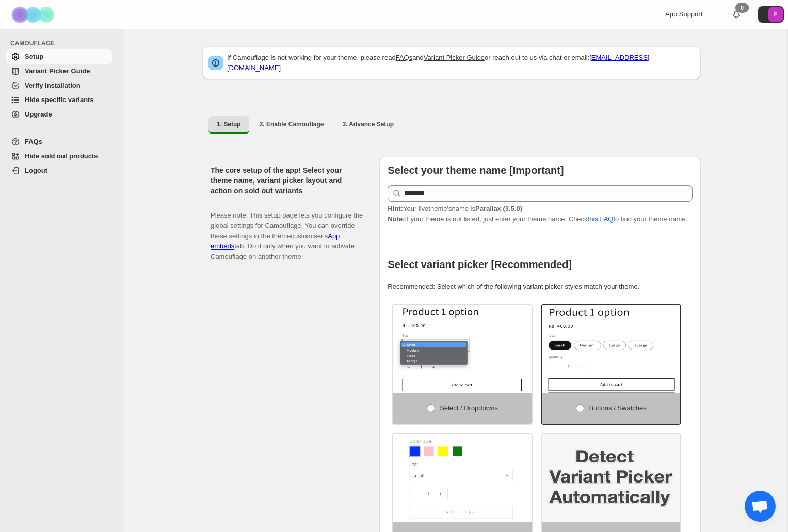 This screenshot has height=532, width=788. What do you see at coordinates (771, 14) in the screenshot?
I see `button: Avatar with initials F` at bounding box center [771, 14].